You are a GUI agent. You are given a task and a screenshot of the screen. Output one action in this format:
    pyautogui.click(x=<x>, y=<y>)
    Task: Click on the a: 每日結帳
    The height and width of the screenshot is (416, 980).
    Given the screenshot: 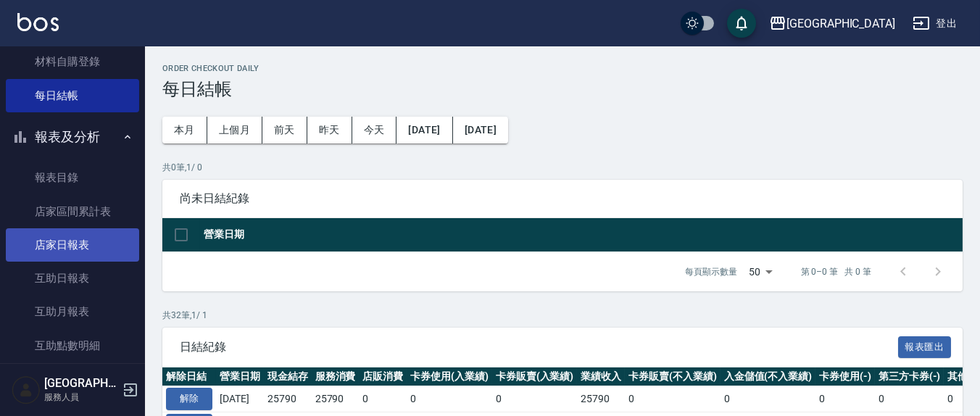 What is the action you would take?
    pyautogui.click(x=72, y=96)
    